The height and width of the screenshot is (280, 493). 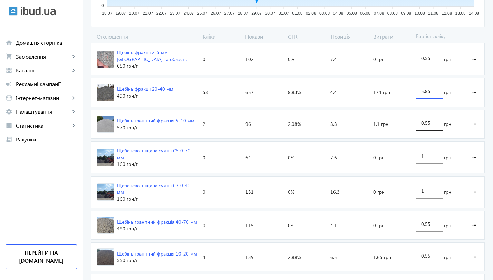 I want to click on img: ibud_text.svg, so click(x=38, y=11).